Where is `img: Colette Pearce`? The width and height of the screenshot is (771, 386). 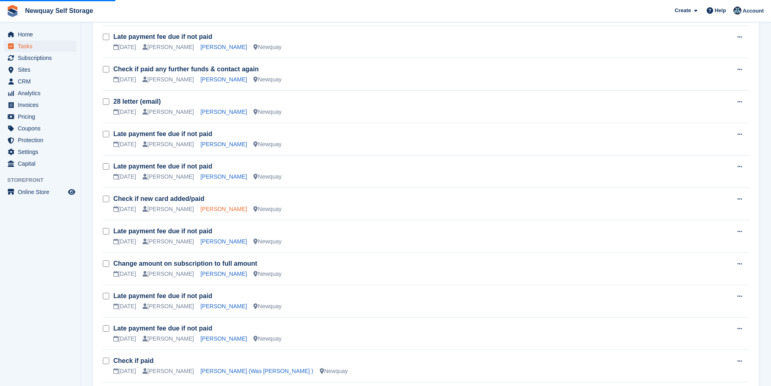 img: Colette Pearce is located at coordinates (738, 11).